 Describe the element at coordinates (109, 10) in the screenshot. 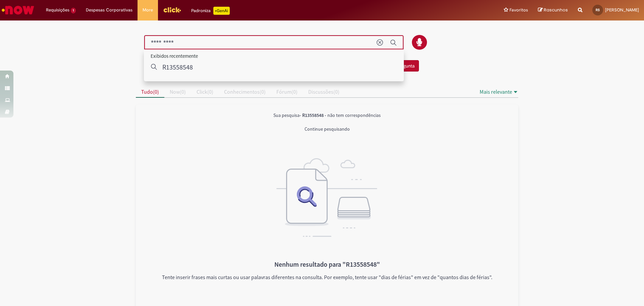

I see `span: Despesas Corporativas` at that location.